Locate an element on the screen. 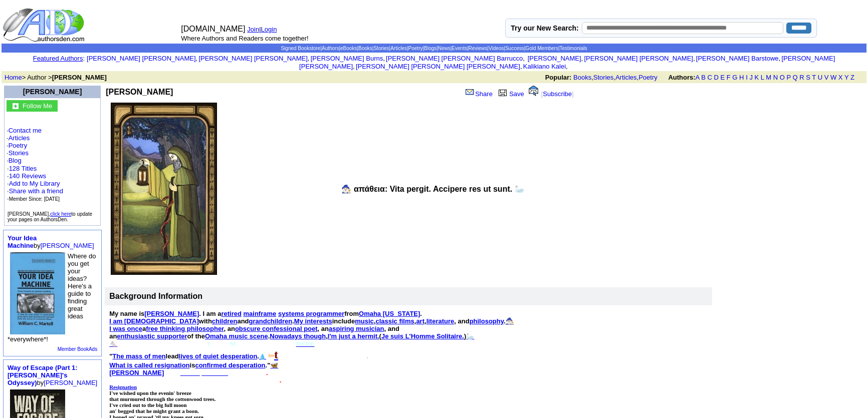 The width and height of the screenshot is (868, 418). img: 112038.jpg is located at coordinates (164, 189).